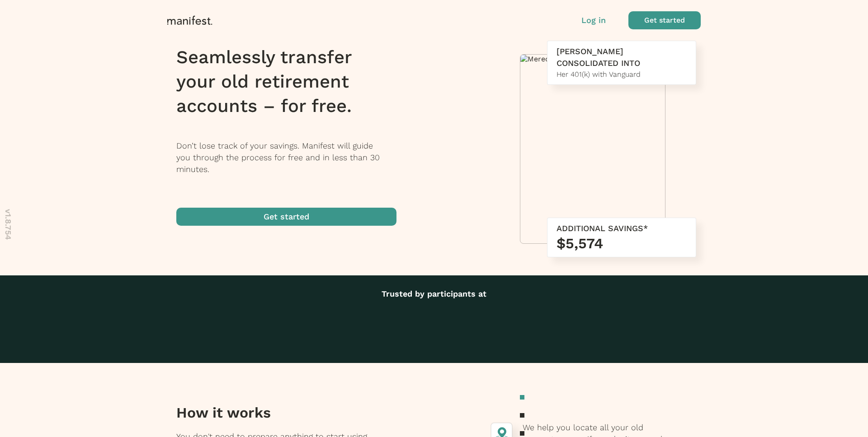 Image resolution: width=868 pixels, height=437 pixels. What do you see at coordinates (277, 413) in the screenshot?
I see `h3: How it works` at bounding box center [277, 413].